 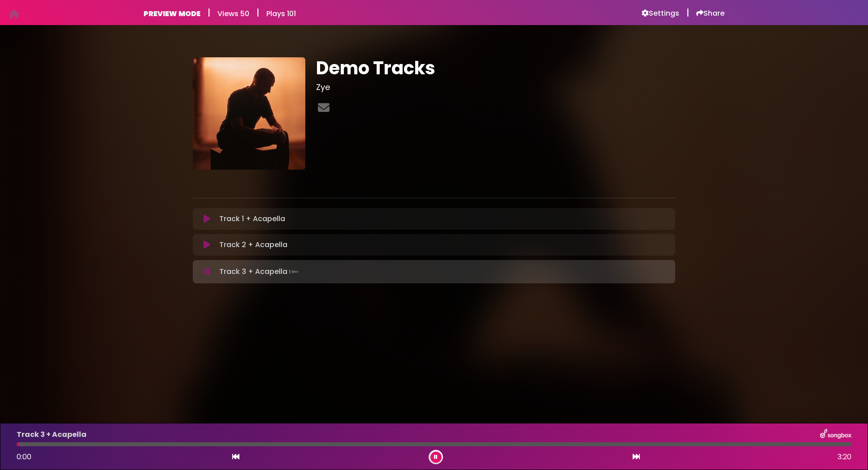 I want to click on p: Track 3 + Acapella, so click(x=259, y=272).